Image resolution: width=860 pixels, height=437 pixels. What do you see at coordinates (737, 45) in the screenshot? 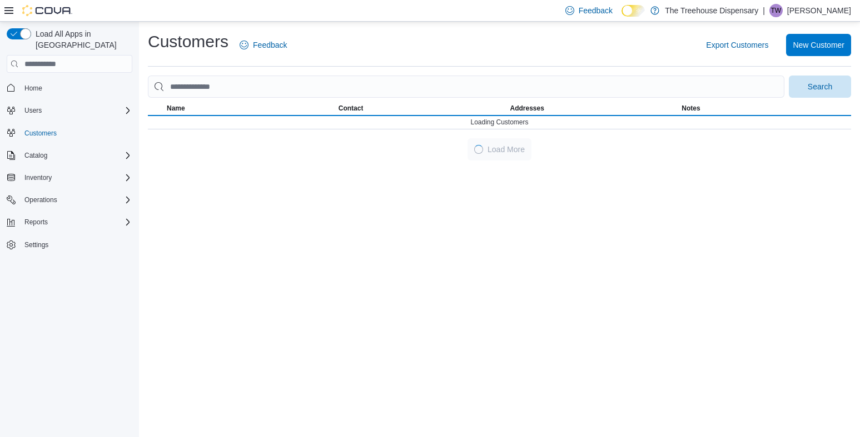
I see `button: Export Customers` at bounding box center [737, 45].